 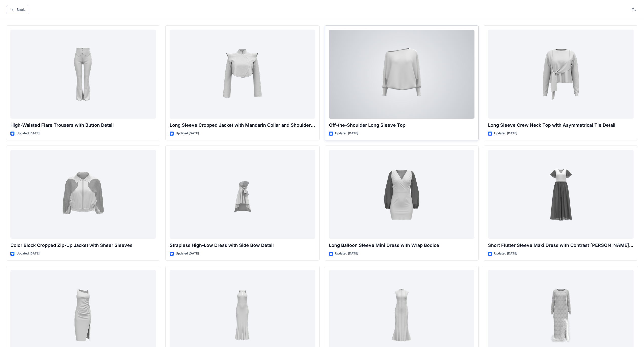 What do you see at coordinates (560, 194) in the screenshot?
I see `a: Short Flutter Sleeve Maxi Dress with Contrast Bodice and Sheer Overlay` at bounding box center [560, 194].